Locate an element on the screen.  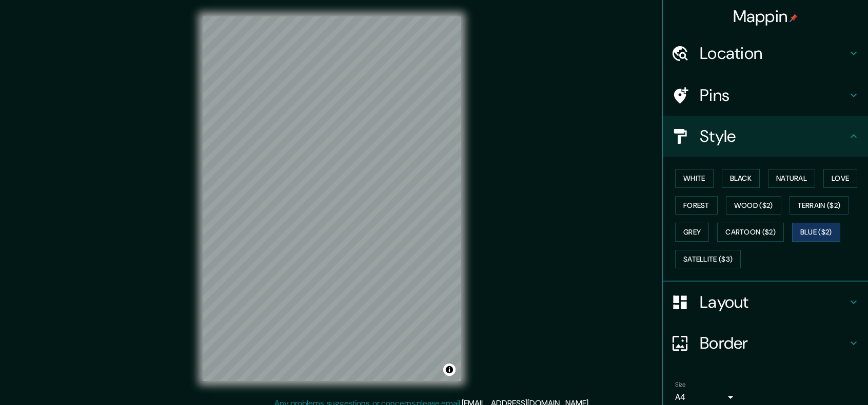
button: Terrain ($2) is located at coordinates (819, 205).